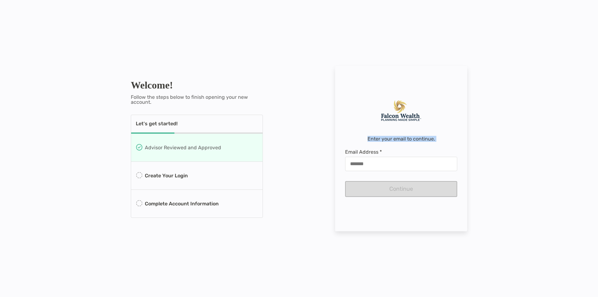 The width and height of the screenshot is (598, 297). What do you see at coordinates (157, 124) in the screenshot?
I see `p: Let's get started!` at bounding box center [157, 124].